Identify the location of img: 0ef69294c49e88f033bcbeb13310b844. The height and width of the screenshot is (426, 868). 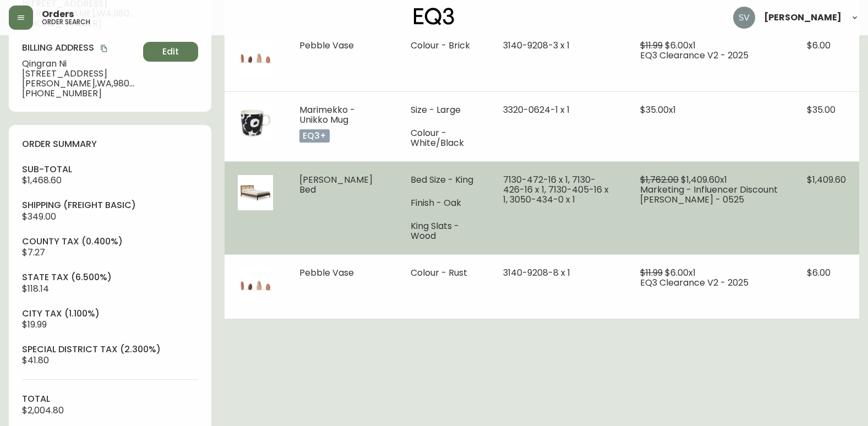
(744, 17).